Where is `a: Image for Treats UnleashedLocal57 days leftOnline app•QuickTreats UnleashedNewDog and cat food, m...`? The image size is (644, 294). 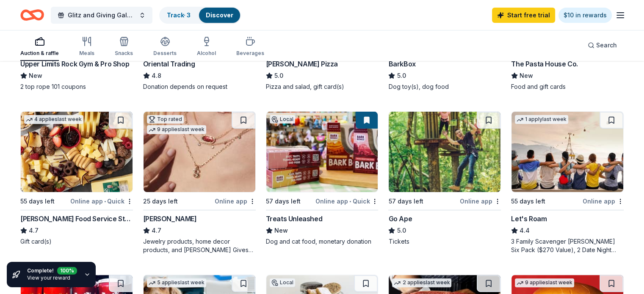 a: Image for Treats UnleashedLocal57 days leftOnline app•QuickTreats UnleashedNewDog and cat food, m... is located at coordinates (322, 178).